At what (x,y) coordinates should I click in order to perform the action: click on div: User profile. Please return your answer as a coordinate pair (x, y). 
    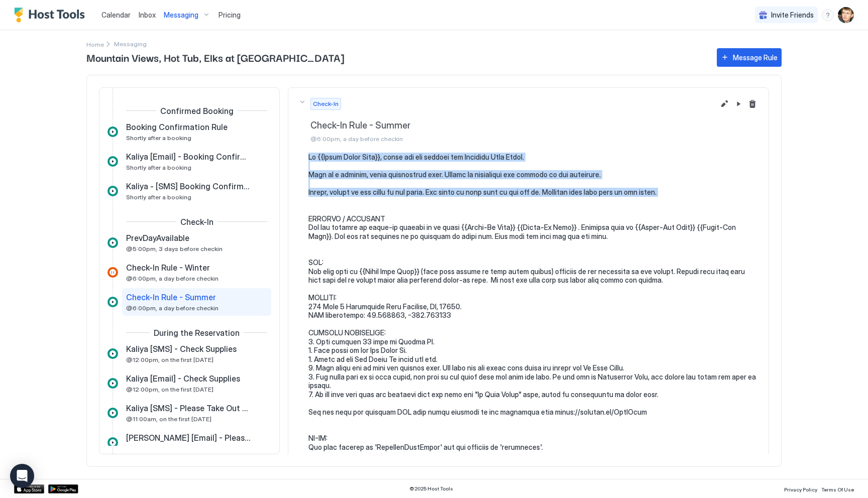
    Looking at the image, I should click on (846, 15).